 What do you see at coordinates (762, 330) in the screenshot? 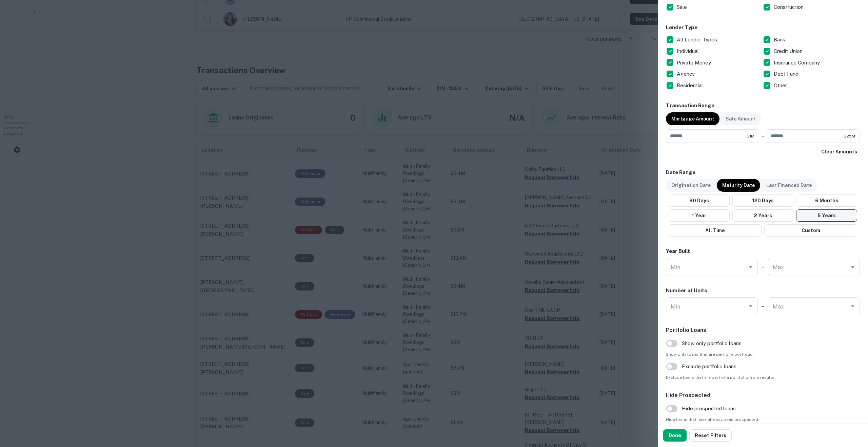
I see `h6: Portfolio Loans` at bounding box center [762, 330].